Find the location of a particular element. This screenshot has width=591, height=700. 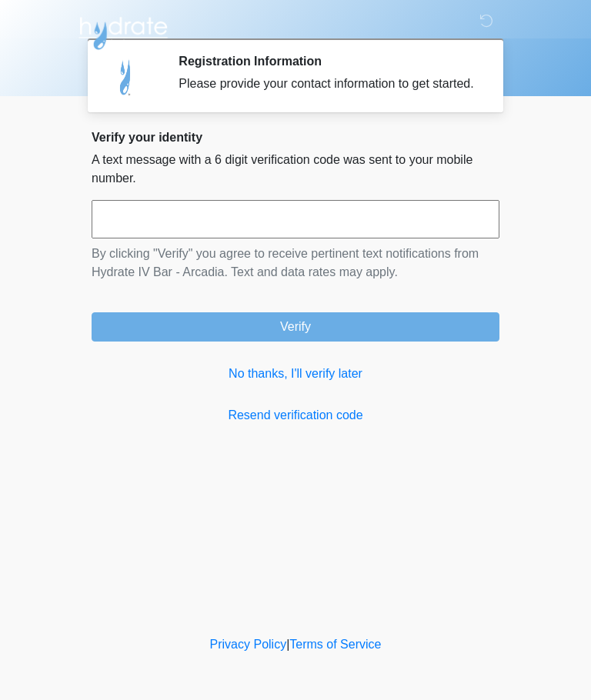

button: Verify is located at coordinates (296, 327).